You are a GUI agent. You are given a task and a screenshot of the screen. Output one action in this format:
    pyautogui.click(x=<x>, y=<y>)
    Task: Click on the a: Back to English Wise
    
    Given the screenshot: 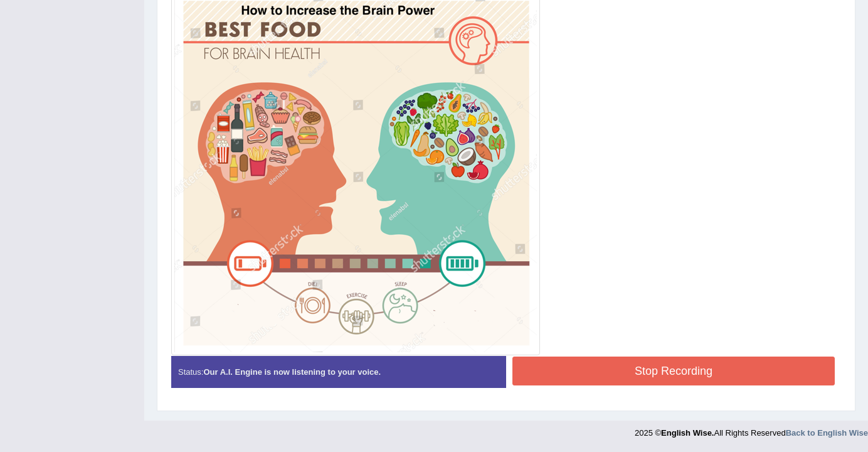 What is the action you would take?
    pyautogui.click(x=826, y=433)
    